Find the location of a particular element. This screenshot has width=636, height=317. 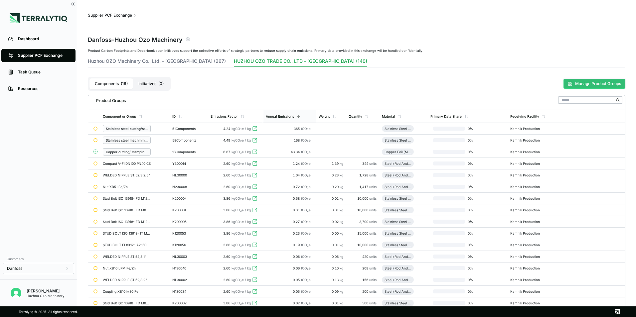

span: ( 0 ) is located at coordinates (161, 84).